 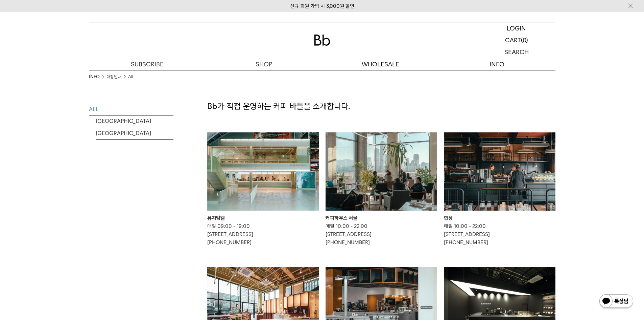 I want to click on img: 합정, so click(x=500, y=171).